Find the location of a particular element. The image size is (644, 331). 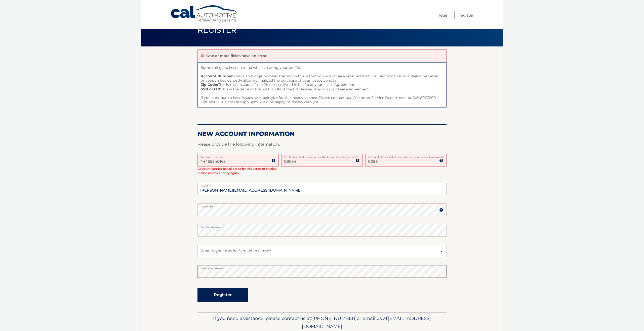

h2: New Account Information is located at coordinates (322, 134).